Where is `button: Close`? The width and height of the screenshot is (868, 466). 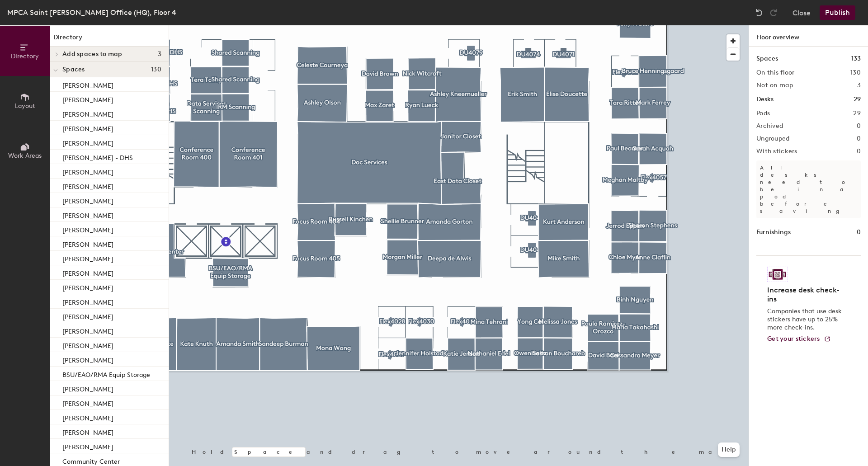 button: Close is located at coordinates (802, 13).